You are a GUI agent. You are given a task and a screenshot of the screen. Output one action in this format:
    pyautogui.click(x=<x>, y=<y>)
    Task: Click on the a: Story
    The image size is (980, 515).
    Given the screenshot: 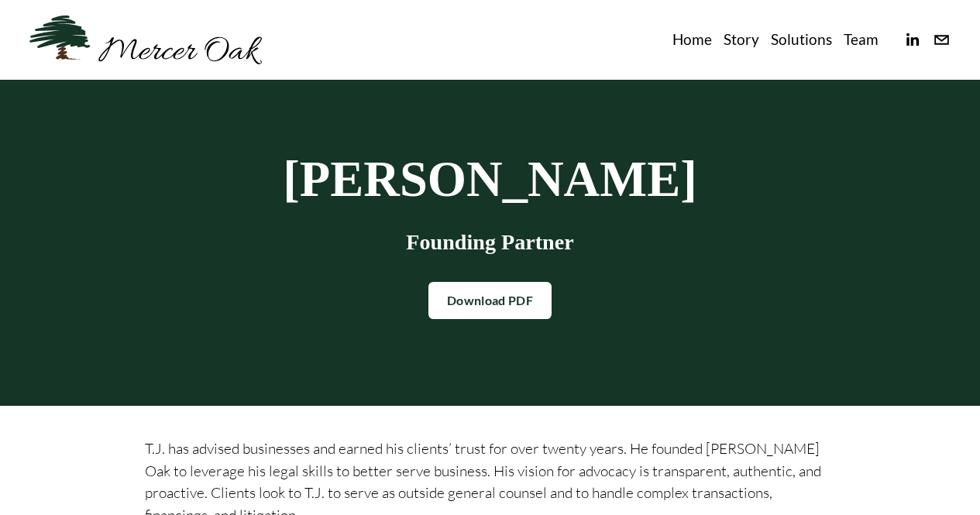 What is the action you would take?
    pyautogui.click(x=741, y=39)
    